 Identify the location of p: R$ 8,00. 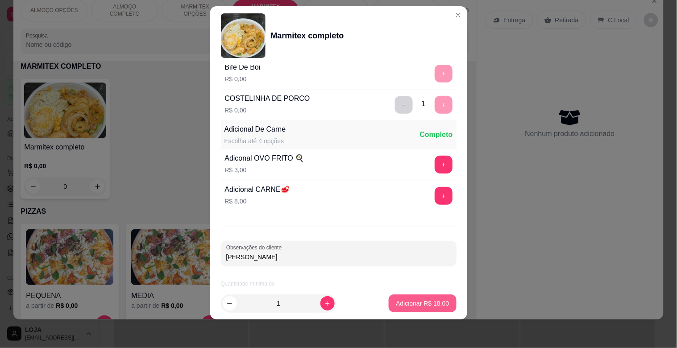
(257, 201).